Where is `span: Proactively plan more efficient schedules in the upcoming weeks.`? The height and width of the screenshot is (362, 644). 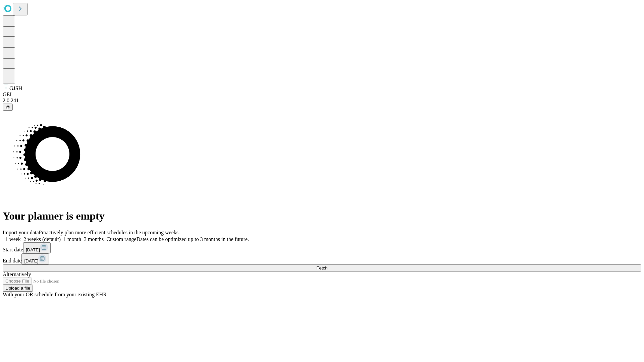
span: Proactively plan more efficient schedules in the upcoming weeks. is located at coordinates (109, 232).